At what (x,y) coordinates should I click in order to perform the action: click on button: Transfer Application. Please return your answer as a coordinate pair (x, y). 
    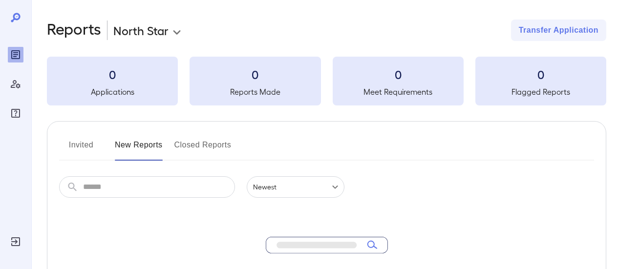
    Looking at the image, I should click on (559, 30).